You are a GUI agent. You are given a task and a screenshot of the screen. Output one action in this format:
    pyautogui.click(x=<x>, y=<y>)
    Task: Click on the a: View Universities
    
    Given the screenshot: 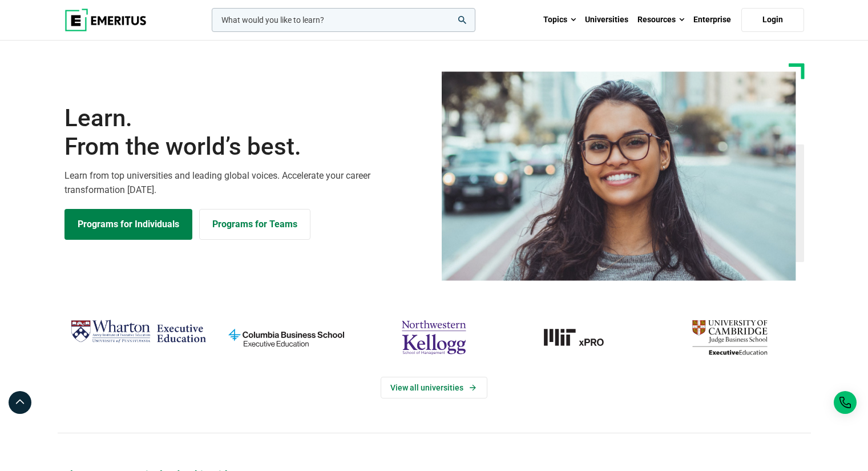 What is the action you would take?
    pyautogui.click(x=434, y=388)
    